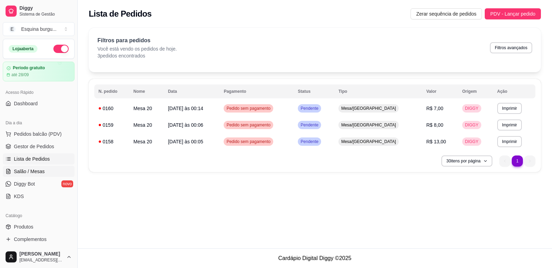  What do you see at coordinates (314, 92) in the screenshot?
I see `th: Status` at bounding box center [314, 92].